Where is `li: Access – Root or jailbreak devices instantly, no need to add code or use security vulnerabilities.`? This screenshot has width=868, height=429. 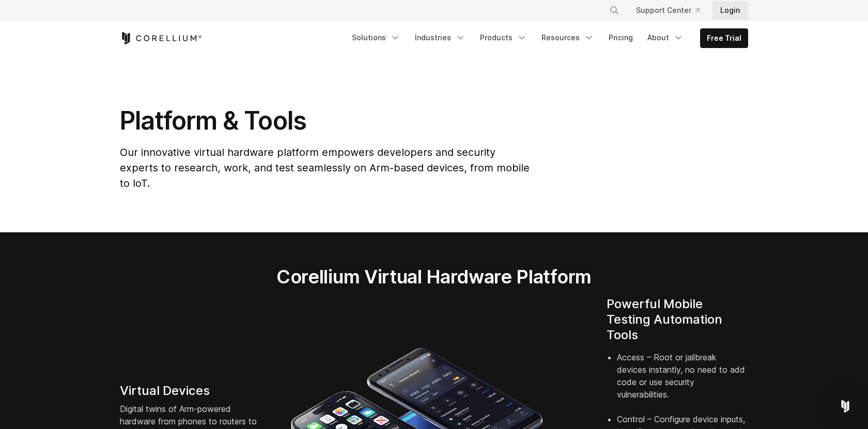
li: Access – Root or jailbreak devices instantly, no need to add code or use security vulnerabilities. is located at coordinates (682, 382).